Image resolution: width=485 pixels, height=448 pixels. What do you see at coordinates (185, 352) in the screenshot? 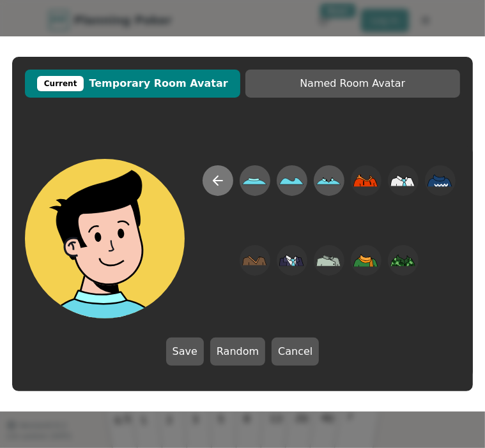
I see `button: Save` at bounding box center [185, 352].